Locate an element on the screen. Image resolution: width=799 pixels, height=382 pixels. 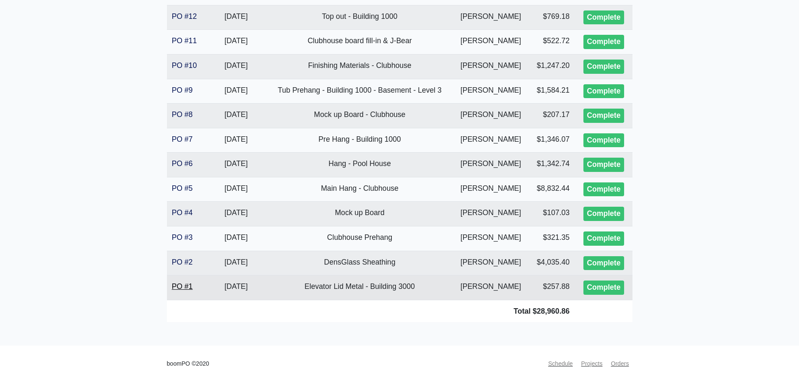
td: $207.17 is located at coordinates (552, 116).